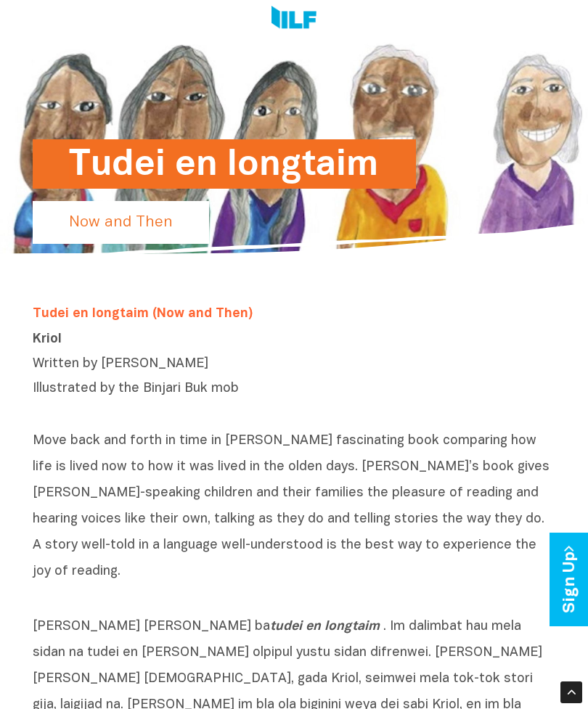 The height and width of the screenshot is (709, 588). I want to click on b: Kriol, so click(47, 339).